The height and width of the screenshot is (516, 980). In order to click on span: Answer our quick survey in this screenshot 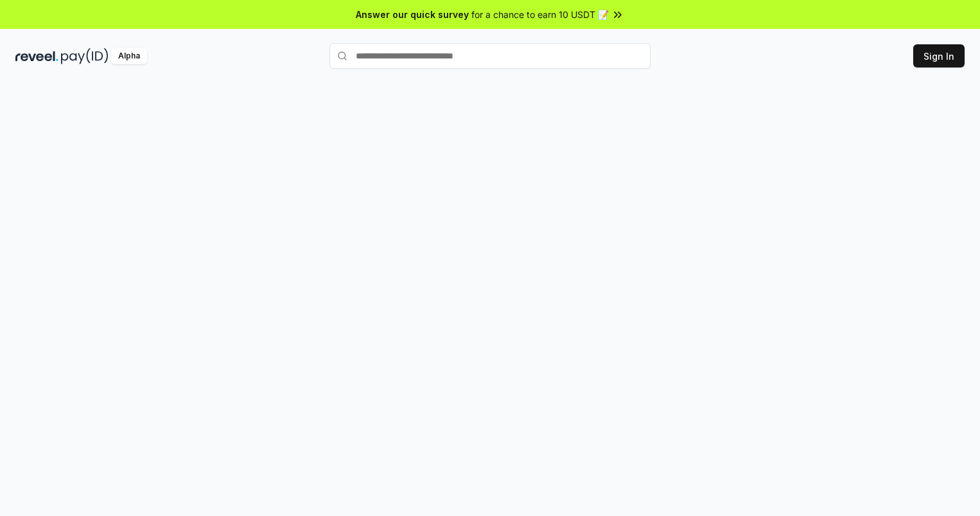, I will do `click(412, 14)`.